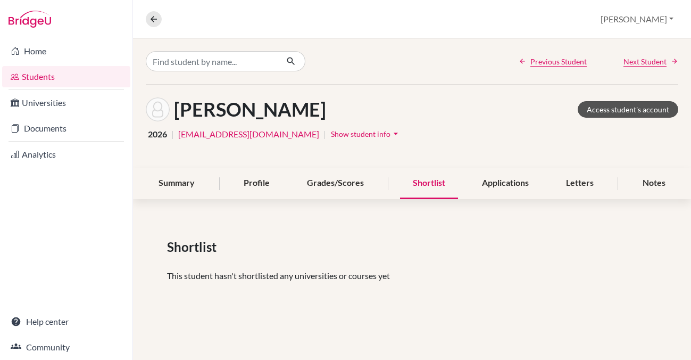 The width and height of the screenshot is (691, 360). What do you see at coordinates (158, 134) in the screenshot?
I see `span: 2026` at bounding box center [158, 134].